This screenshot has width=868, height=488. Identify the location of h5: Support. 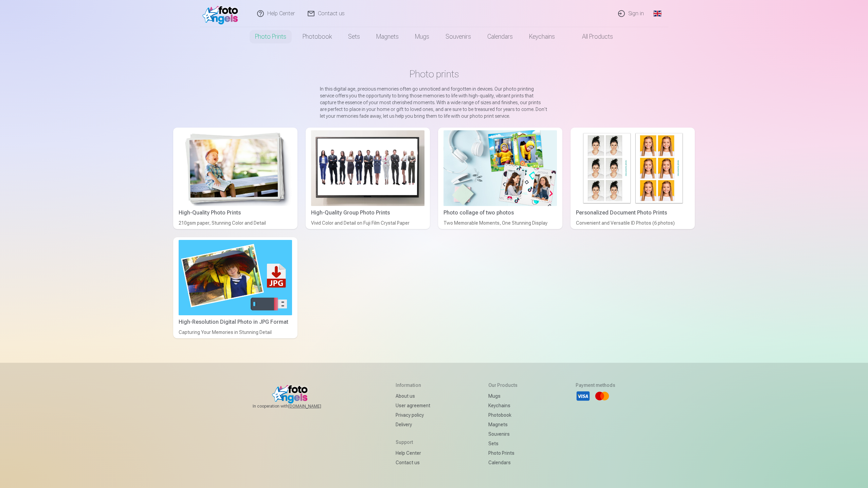
(413, 442).